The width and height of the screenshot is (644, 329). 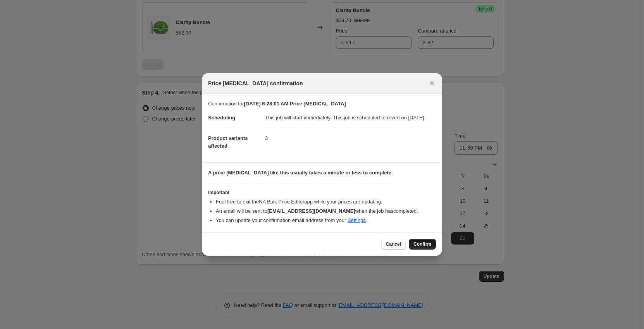 What do you see at coordinates (432, 83) in the screenshot?
I see `button: Close` at bounding box center [432, 83].